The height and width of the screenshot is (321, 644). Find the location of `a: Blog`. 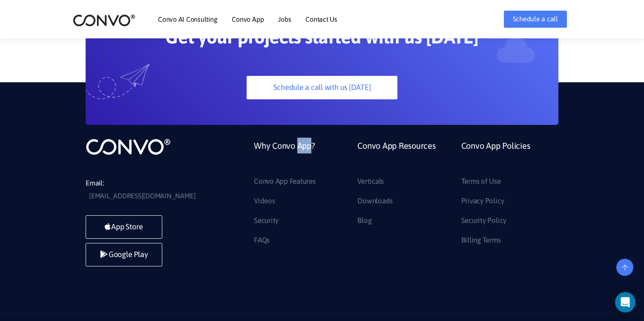

a: Blog is located at coordinates (364, 221).